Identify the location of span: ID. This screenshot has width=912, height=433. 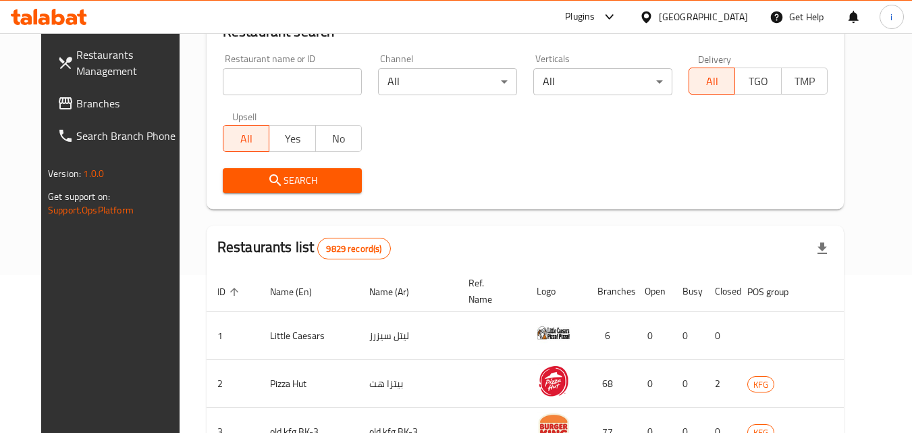
(230, 292).